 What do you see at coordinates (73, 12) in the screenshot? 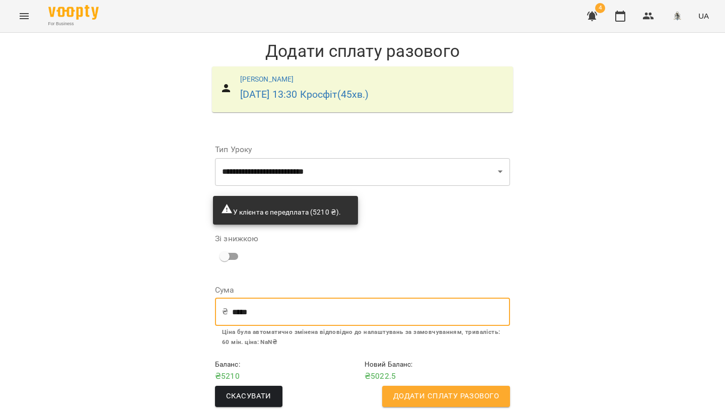
I see `img: Voopty Logo` at bounding box center [73, 12].